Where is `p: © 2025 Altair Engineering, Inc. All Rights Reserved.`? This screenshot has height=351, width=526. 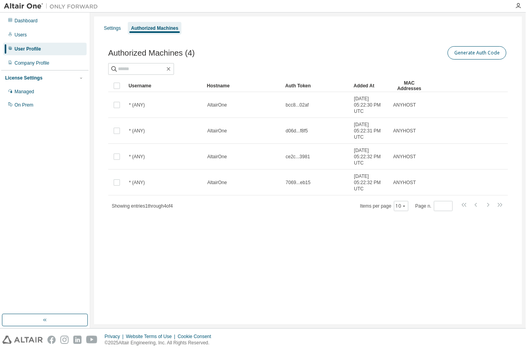
p: © 2025 Altair Engineering, Inc. All Rights Reserved. is located at coordinates (160, 343).